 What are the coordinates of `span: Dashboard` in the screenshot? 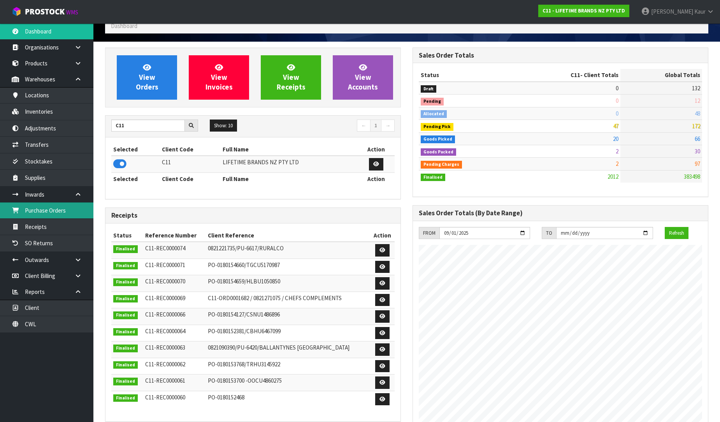 It's located at (124, 26).